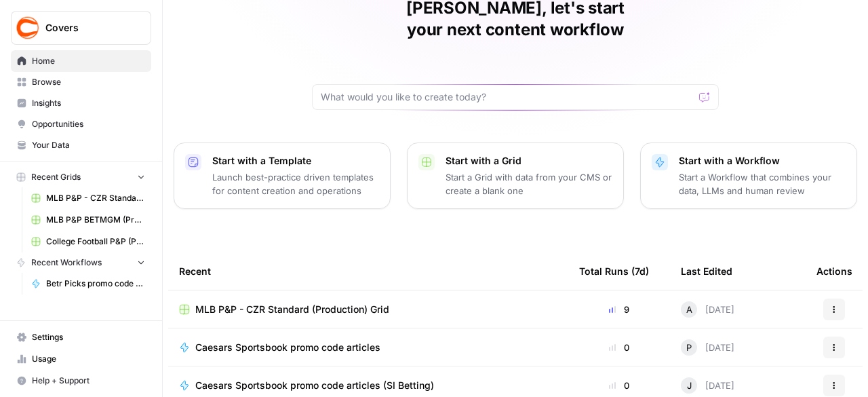 The image size is (868, 397). What do you see at coordinates (287, 347) in the screenshot?
I see `span: Caesars Sportsbook promo code articles` at bounding box center [287, 347].